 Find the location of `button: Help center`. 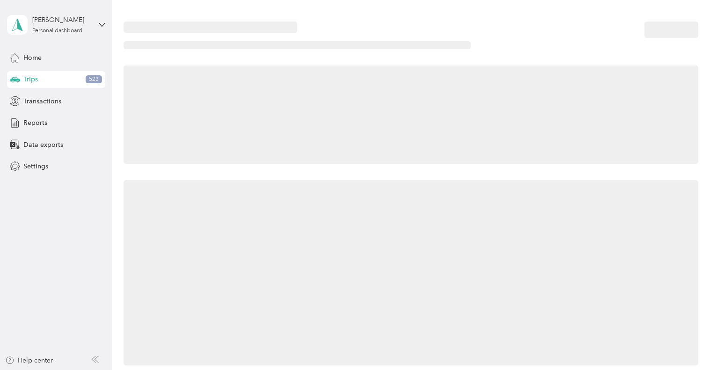

button: Help center is located at coordinates (29, 360).